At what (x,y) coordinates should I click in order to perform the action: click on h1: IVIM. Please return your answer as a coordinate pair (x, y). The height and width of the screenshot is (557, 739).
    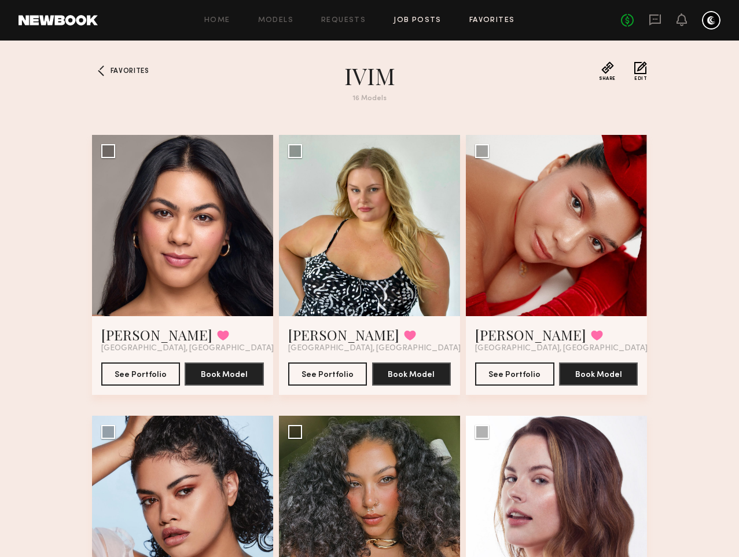
    Looking at the image, I should click on (370, 76).